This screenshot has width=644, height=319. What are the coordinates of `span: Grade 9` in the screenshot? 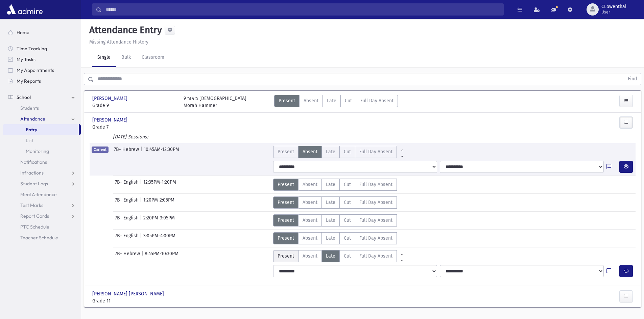 It's located at (134, 105).